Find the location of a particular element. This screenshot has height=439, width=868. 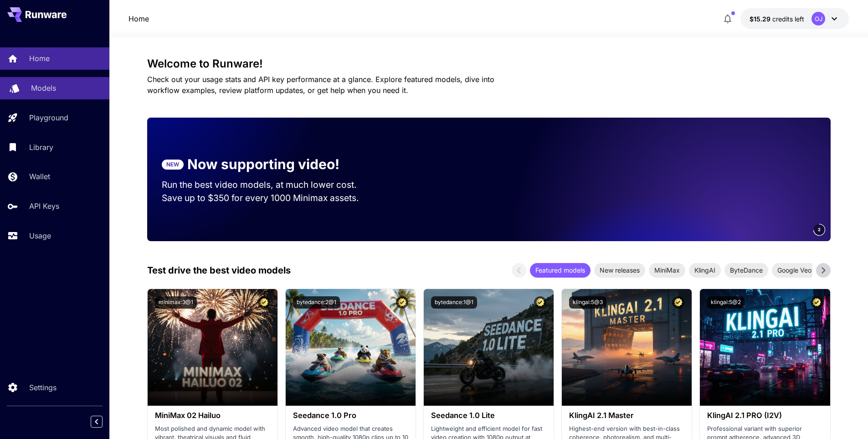

div: OJ is located at coordinates (818, 19).